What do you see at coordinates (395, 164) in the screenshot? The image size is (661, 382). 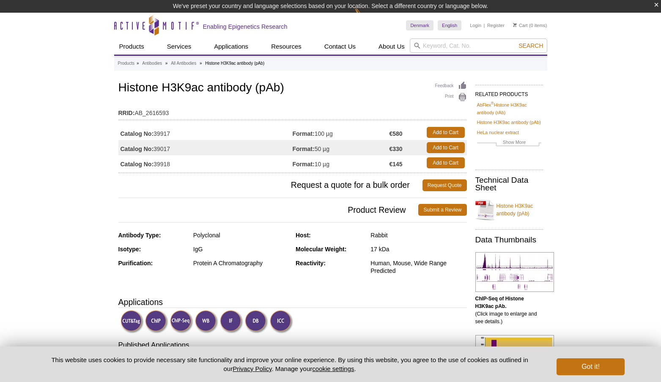 I see `strong: €145` at bounding box center [395, 164].